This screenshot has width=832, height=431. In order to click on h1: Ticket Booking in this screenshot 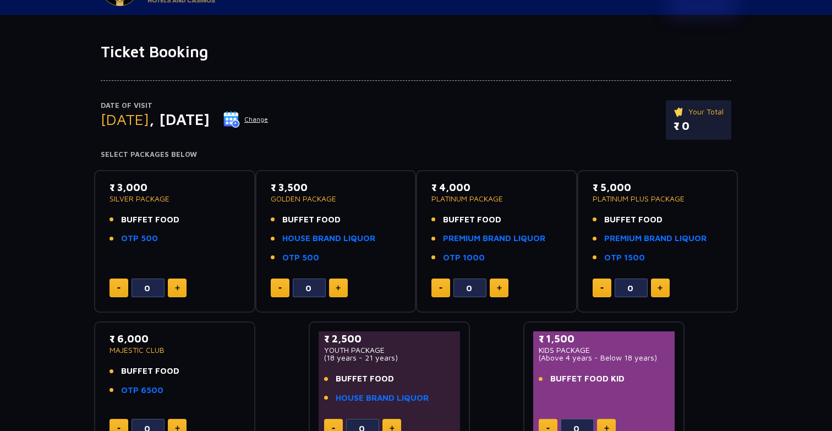, I will do `click(416, 52)`.